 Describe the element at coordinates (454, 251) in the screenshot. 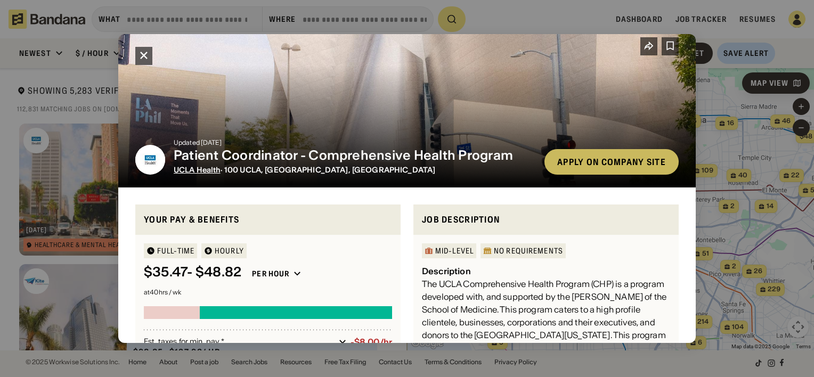

I see `div: Mid-Level` at that location.